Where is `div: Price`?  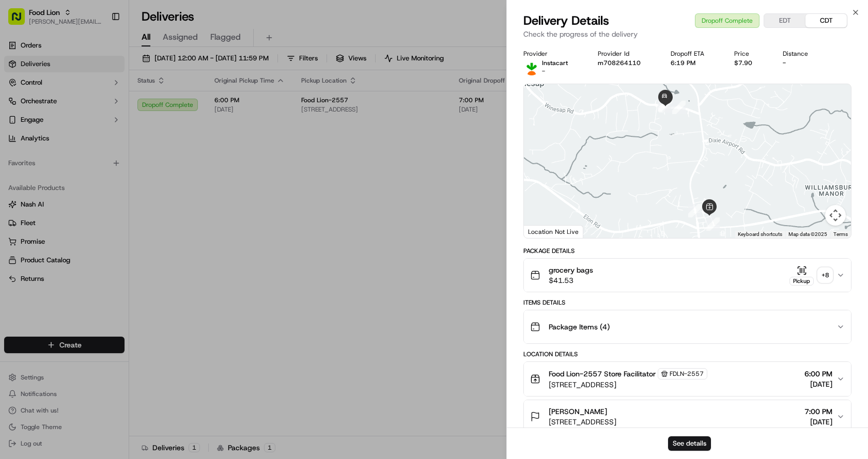
div: Price is located at coordinates (750, 54).